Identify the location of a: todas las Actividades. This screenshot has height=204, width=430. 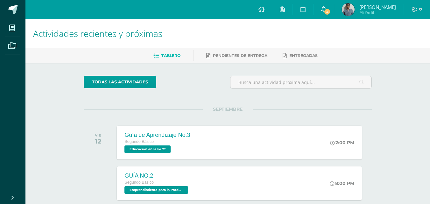
(120, 82).